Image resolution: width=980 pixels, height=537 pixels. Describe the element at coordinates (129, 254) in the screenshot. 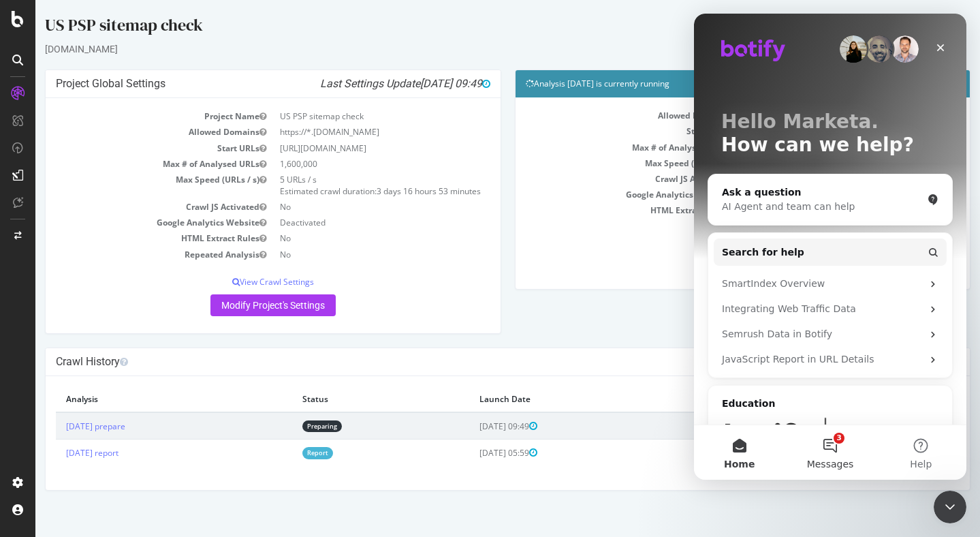

I see `td: Repeated Analysis` at that location.